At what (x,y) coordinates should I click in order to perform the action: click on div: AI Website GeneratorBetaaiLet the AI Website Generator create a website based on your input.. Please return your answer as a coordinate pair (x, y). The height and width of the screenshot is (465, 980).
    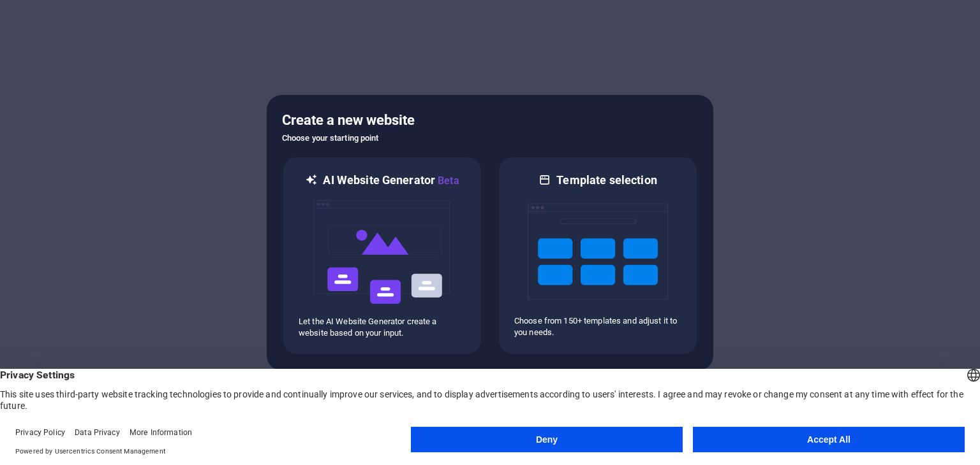
    Looking at the image, I should click on (382, 256).